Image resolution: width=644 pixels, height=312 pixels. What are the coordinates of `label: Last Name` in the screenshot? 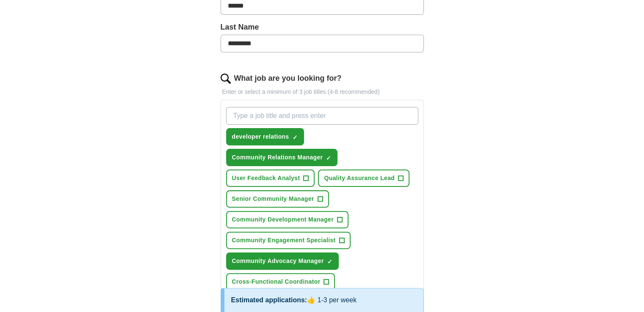 It's located at (322, 27).